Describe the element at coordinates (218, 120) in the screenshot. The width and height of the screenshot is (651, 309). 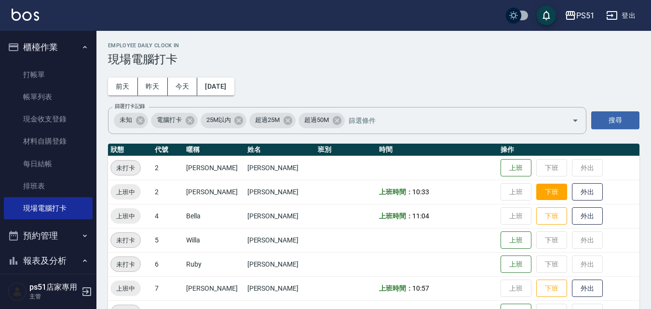
I see `span: 25M以內` at that location.